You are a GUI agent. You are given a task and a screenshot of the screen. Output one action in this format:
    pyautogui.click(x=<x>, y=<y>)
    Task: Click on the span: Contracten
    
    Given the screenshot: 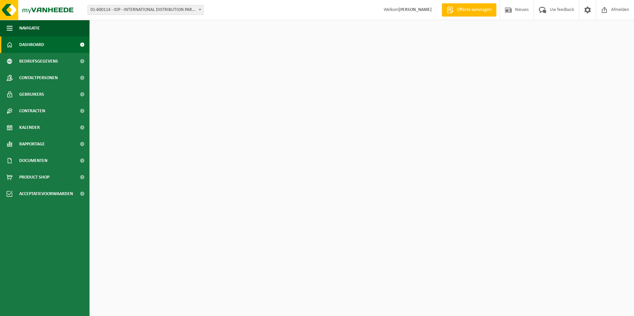 What is the action you would take?
    pyautogui.click(x=32, y=111)
    